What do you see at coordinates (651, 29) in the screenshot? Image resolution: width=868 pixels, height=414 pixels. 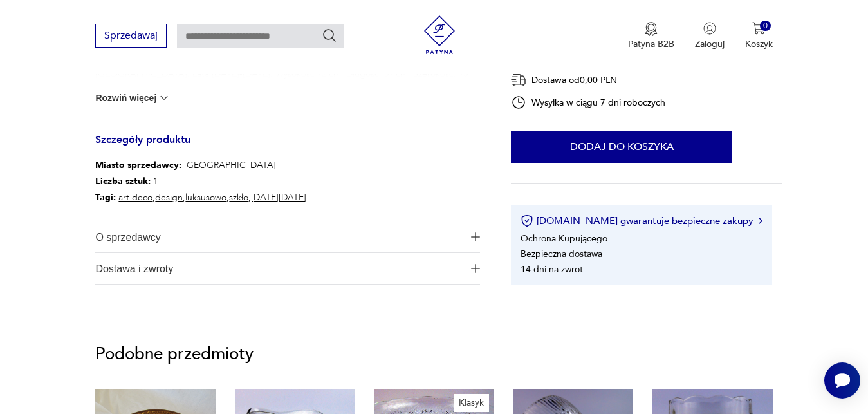 I see `img: Ikona medalu` at bounding box center [651, 29].